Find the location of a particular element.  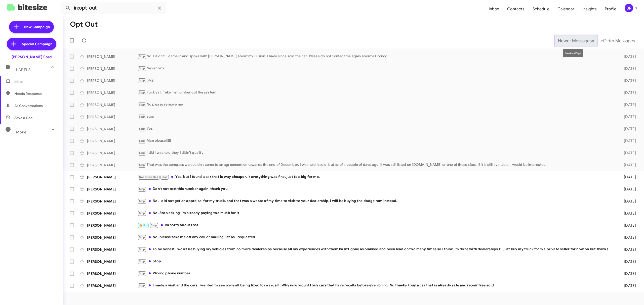

span: New Campaign is located at coordinates (37, 27).